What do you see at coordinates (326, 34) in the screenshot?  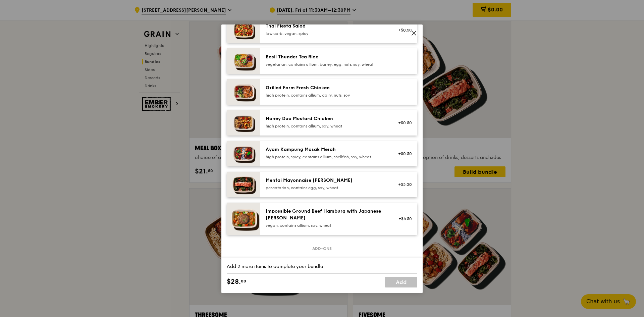 I see `div: low carb, vegan, spicy` at bounding box center [326, 34].